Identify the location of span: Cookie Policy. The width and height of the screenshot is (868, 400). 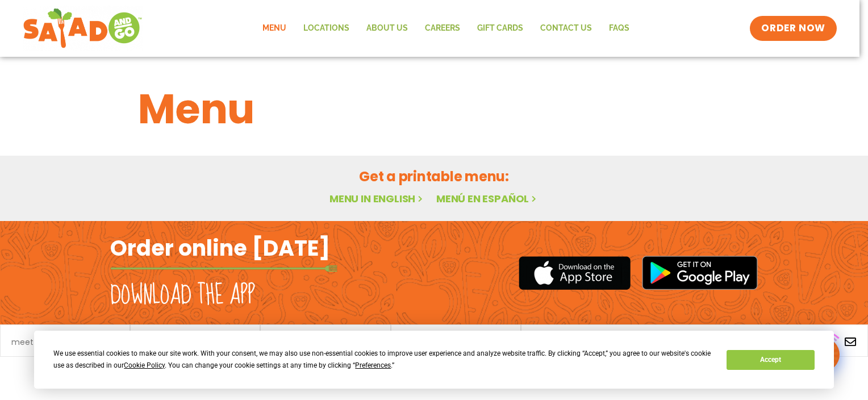
(145, 365).